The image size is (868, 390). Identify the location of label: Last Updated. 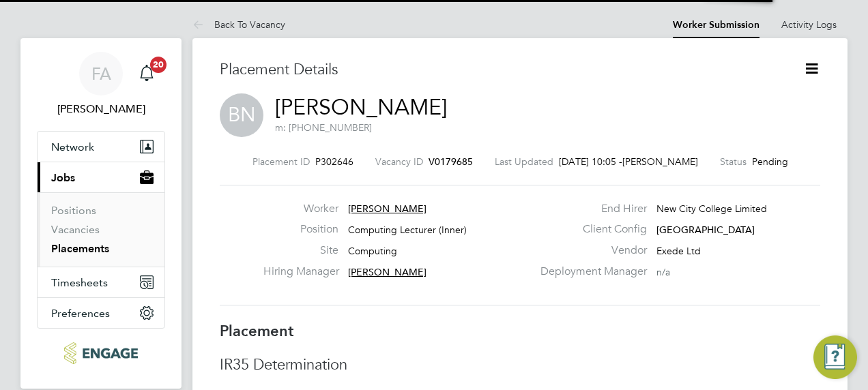
(524, 162).